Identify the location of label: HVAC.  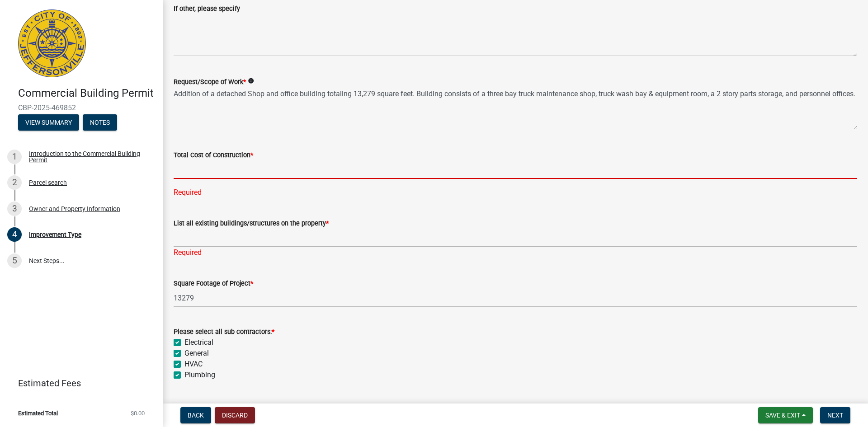
(194, 364).